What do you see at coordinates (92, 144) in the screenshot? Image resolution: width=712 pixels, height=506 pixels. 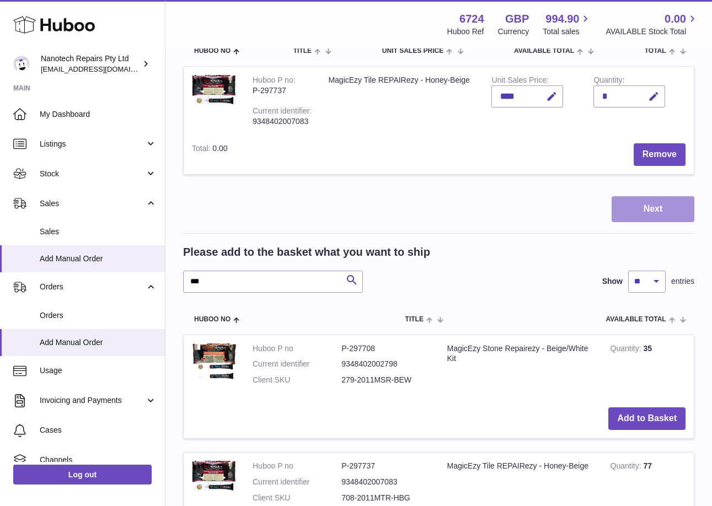 I see `span: Listings` at bounding box center [92, 144].